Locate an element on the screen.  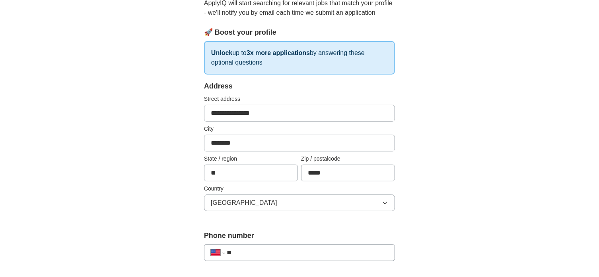
div: Address is located at coordinates (300, 86).